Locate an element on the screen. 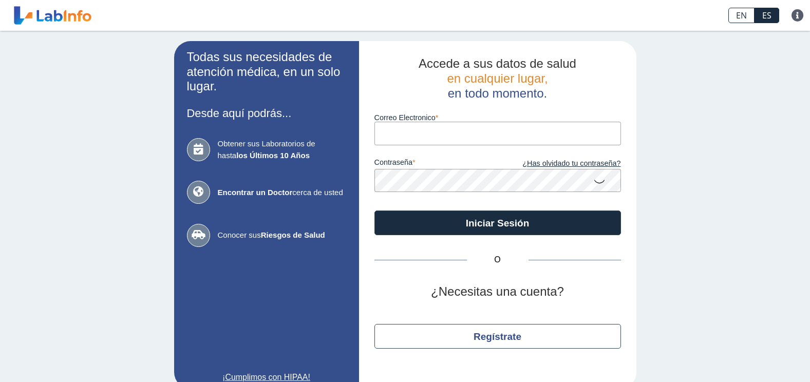 Image resolution: width=810 pixels, height=382 pixels. h3: Desde aquí podrás... is located at coordinates (266, 113).